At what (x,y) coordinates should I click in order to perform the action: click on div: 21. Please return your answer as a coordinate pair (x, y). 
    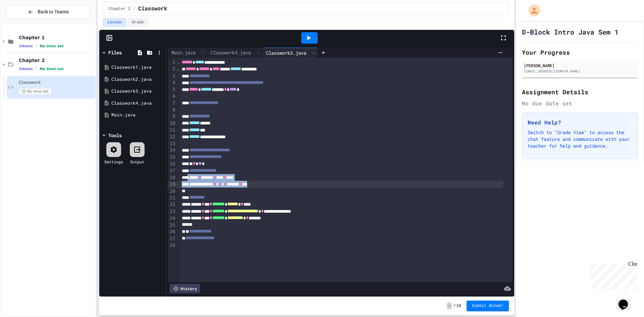
    Looking at the image, I should click on (172, 198).